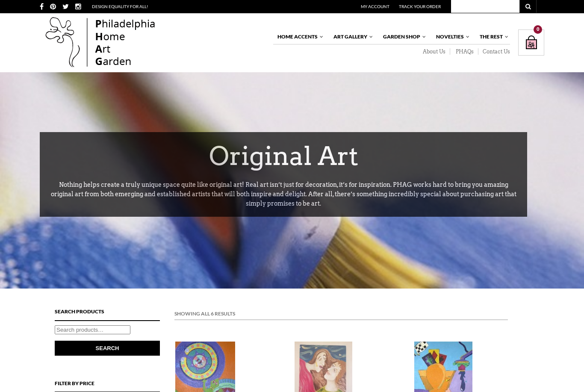  What do you see at coordinates (283, 156) in the screenshot?
I see `h1: Original Art` at bounding box center [283, 156].